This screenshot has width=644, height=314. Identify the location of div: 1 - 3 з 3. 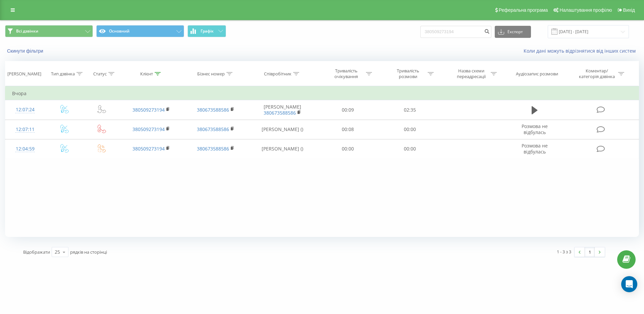
(564, 252).